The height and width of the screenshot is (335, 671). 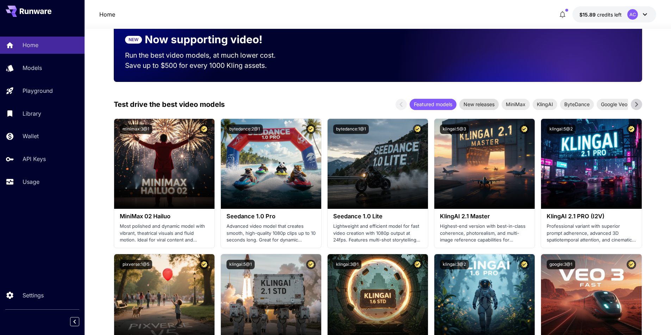 What do you see at coordinates (484, 216) in the screenshot?
I see `h3: KlingAI 2.1 Master` at bounding box center [484, 216].